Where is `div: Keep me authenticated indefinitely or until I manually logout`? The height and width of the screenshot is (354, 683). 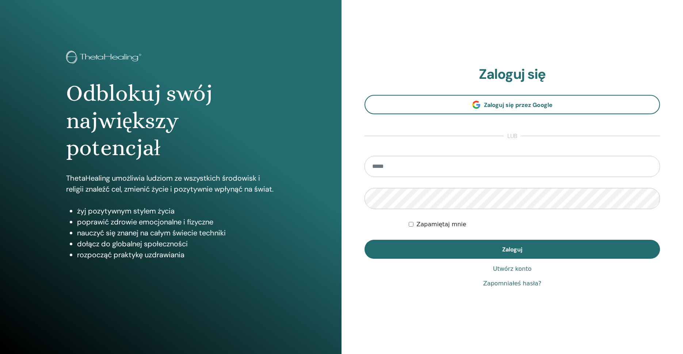
div: Keep me authenticated indefinitely or until I manually logout is located at coordinates (535, 225).